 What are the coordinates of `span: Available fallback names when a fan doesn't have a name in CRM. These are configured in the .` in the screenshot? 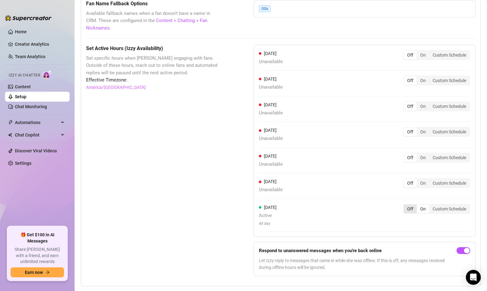 It's located at (154, 21).